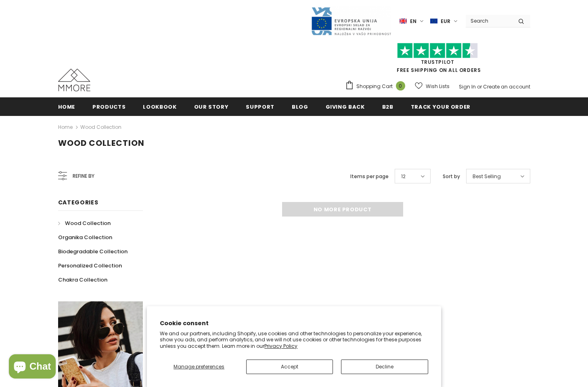  I want to click on label: Sort by, so click(451, 177).